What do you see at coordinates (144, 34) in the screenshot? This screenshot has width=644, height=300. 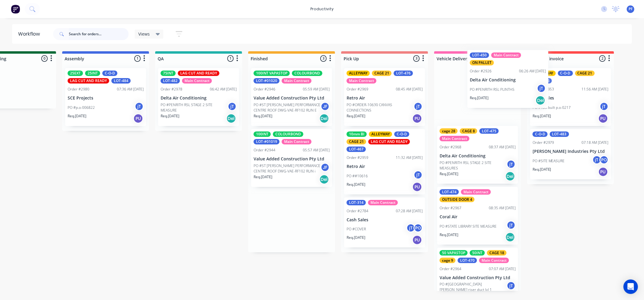 I see `span: Views` at bounding box center [144, 34].